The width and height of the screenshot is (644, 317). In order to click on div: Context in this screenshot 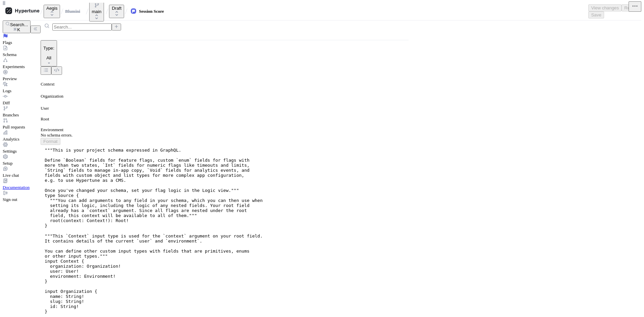, I will do `click(225, 84)`.